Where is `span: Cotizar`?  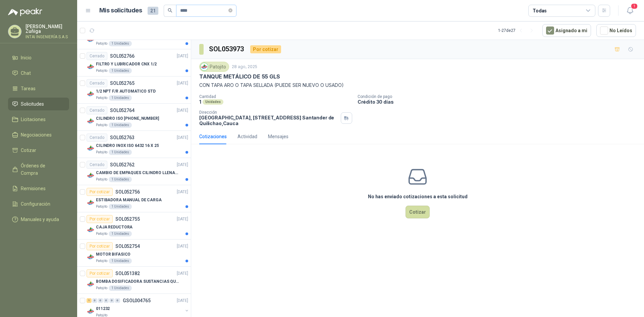 span: Cotizar is located at coordinates (28, 150).